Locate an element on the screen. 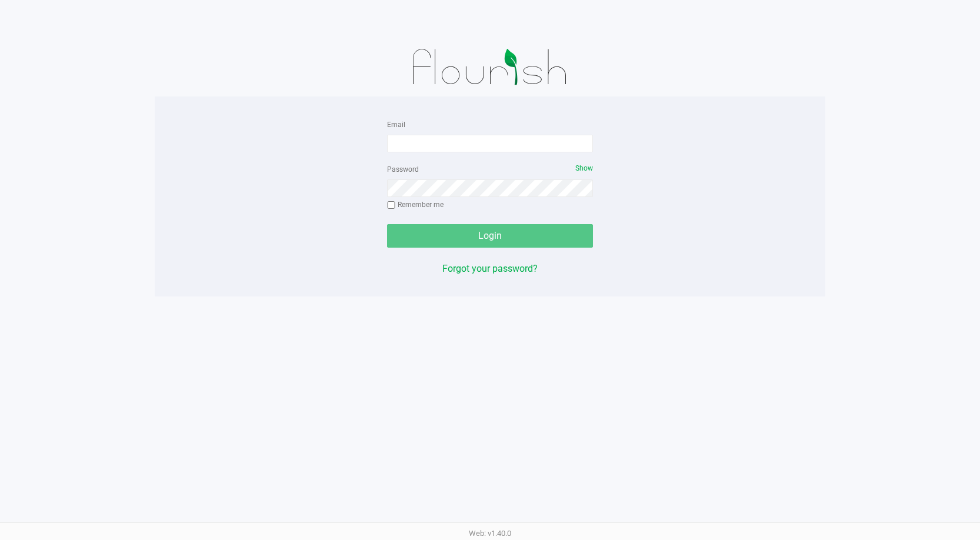 This screenshot has height=540, width=980. input: Remember me is located at coordinates (391, 205).